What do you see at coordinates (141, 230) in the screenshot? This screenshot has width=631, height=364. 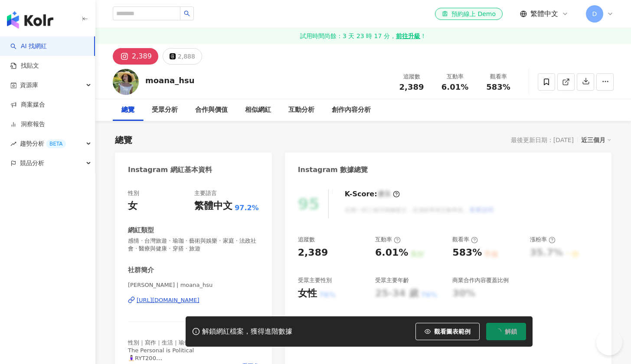 I see `div: 網紅類型` at bounding box center [141, 230].